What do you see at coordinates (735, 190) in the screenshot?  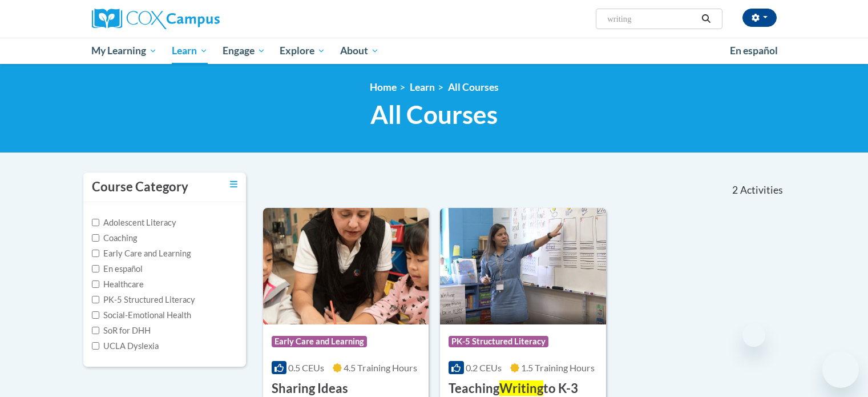 I see `span: 2` at bounding box center [735, 190].